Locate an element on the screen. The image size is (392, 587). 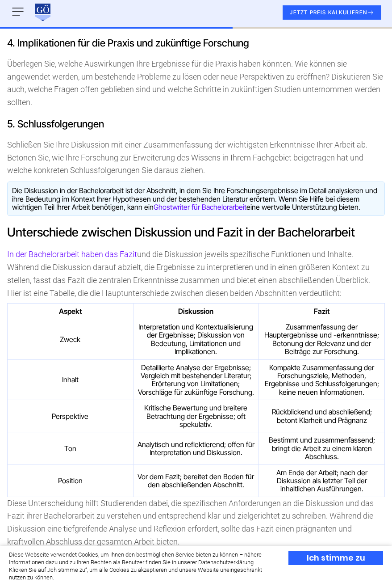
a: 4. Implikationen für die Praxis und zukünftige Forschung is located at coordinates (128, 43).